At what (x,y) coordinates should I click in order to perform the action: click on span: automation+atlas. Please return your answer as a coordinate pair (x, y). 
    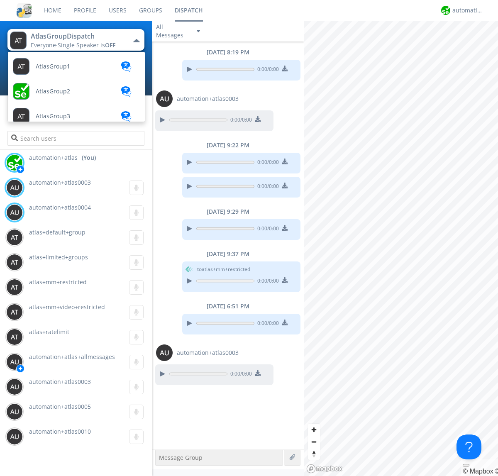
    Looking at the image, I should click on (53, 158).